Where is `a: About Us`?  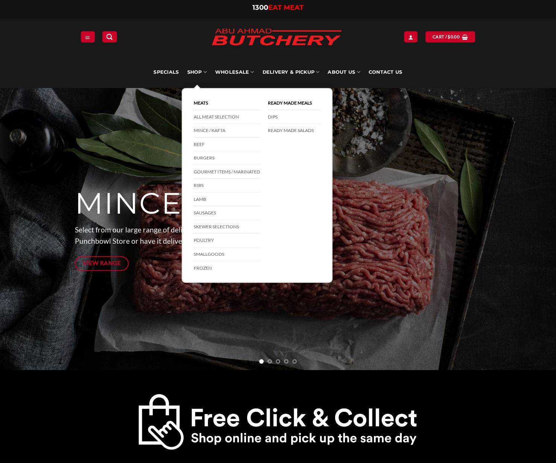
a: About Us is located at coordinates (344, 72).